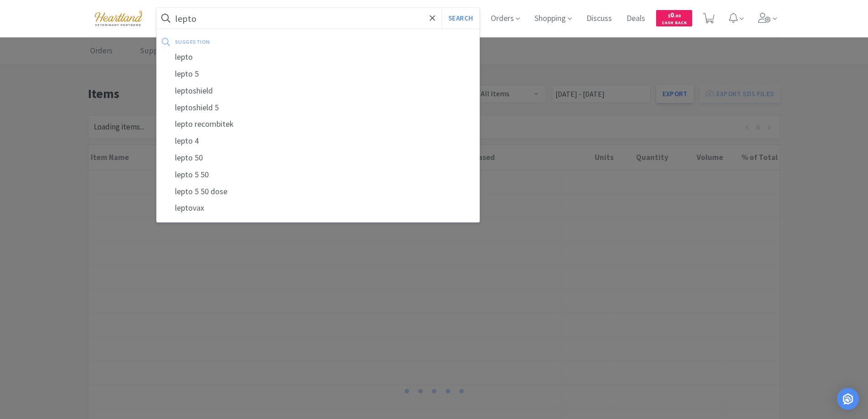 The width and height of the screenshot is (868, 419). I want to click on div: lepto 5 50, so click(318, 174).